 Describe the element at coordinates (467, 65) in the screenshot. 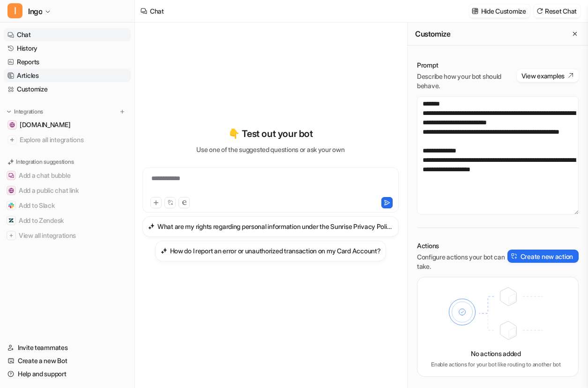

I see `p: Prompt` at that location.